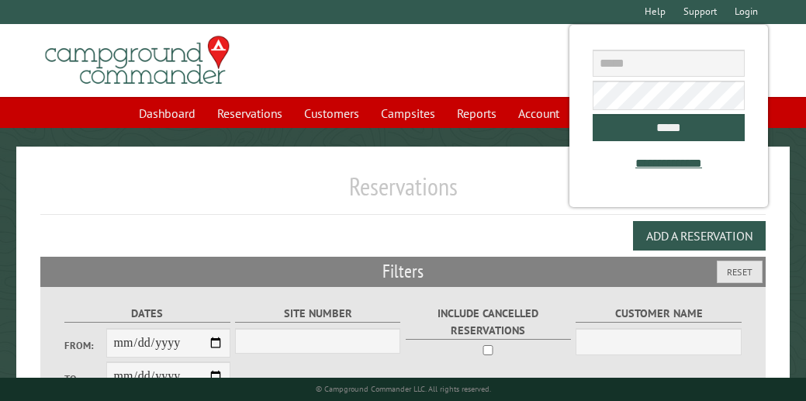  I want to click on a: Reports, so click(476, 113).